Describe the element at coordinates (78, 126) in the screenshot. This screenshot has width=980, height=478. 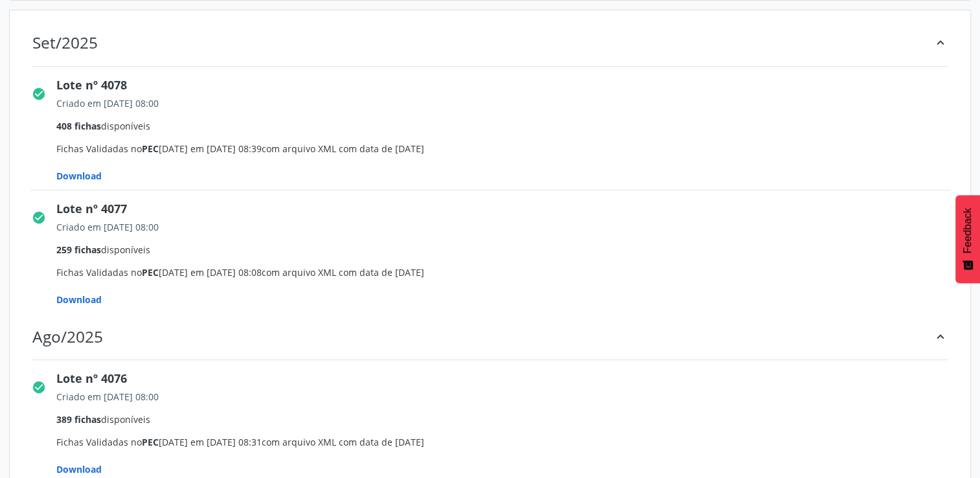
I see `span: 408 fichas` at that location.